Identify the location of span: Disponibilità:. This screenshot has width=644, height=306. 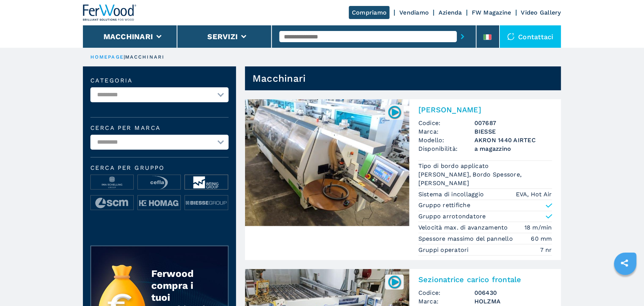
(446, 148).